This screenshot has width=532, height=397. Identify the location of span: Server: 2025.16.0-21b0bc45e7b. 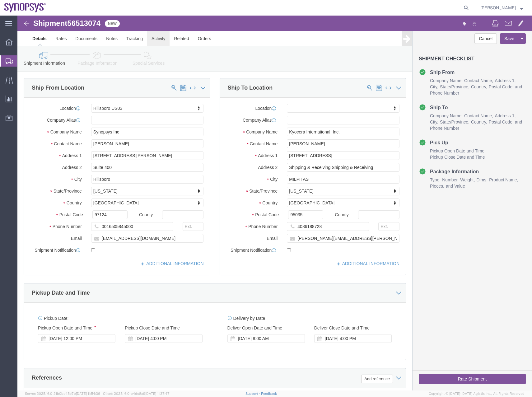
(63, 393).